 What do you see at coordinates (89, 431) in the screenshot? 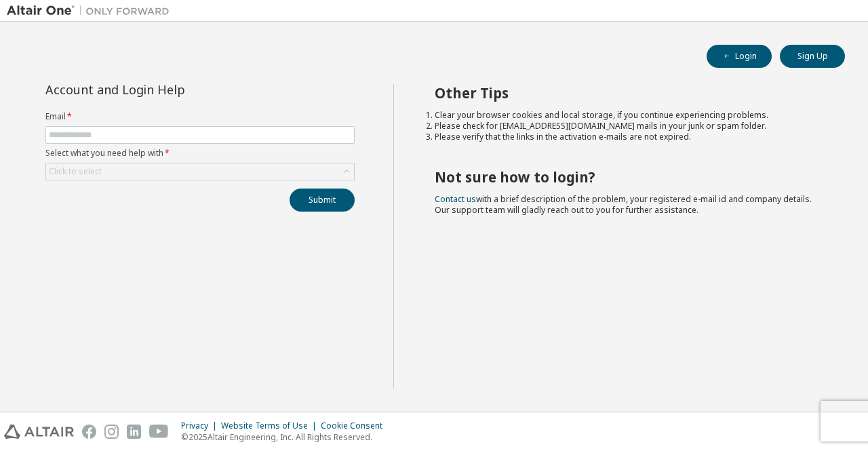
I see `img: facebook.svg` at bounding box center [89, 431].